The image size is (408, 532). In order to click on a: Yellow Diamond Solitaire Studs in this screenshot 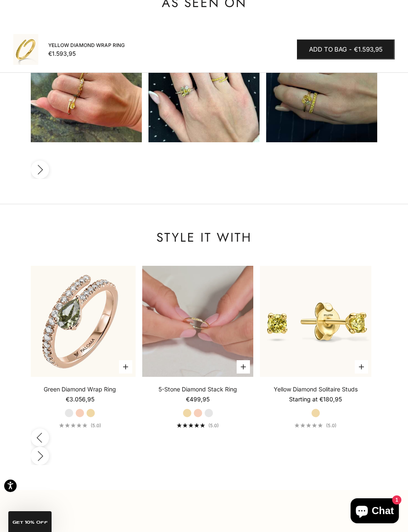, I will do `click(316, 390)`.